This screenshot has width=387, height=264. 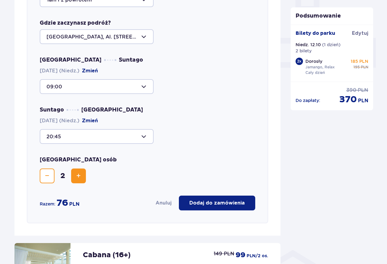 I want to click on span: 99, so click(x=240, y=255).